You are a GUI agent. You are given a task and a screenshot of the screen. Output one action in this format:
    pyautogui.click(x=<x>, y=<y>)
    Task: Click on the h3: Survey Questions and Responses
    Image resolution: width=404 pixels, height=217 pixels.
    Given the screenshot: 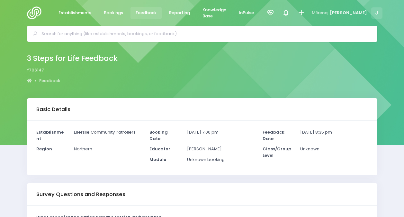 What is the action you would take?
    pyautogui.click(x=81, y=194)
    